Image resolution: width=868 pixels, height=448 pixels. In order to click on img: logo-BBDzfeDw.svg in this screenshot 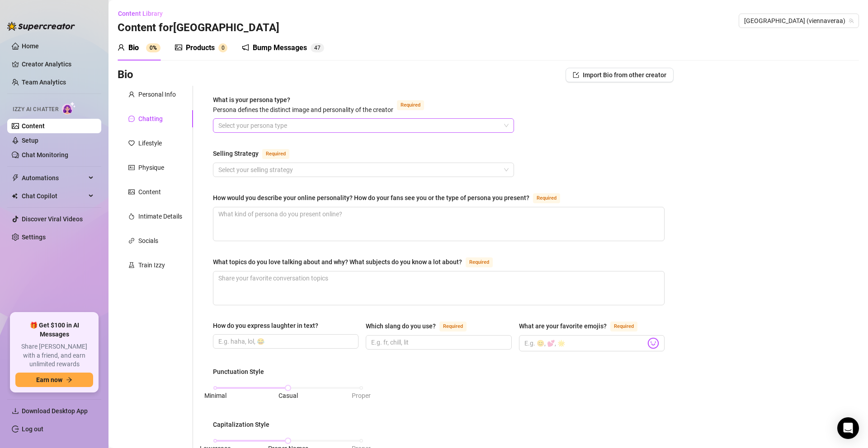, I will do `click(41, 26)`.